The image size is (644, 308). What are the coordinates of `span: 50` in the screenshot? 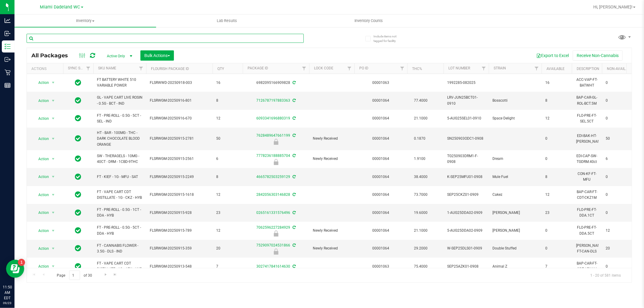 It's located at (617, 138).